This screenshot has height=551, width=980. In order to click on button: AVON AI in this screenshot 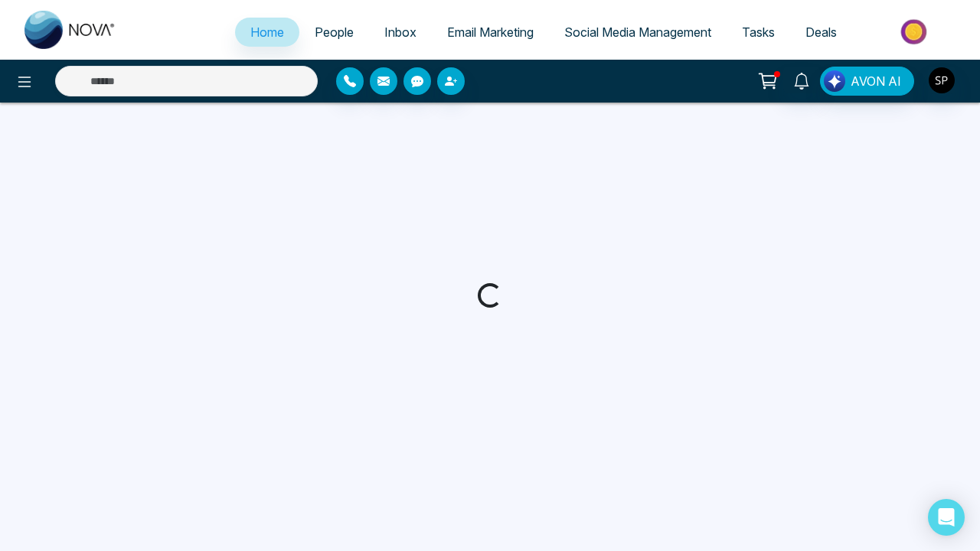, I will do `click(867, 81)`.